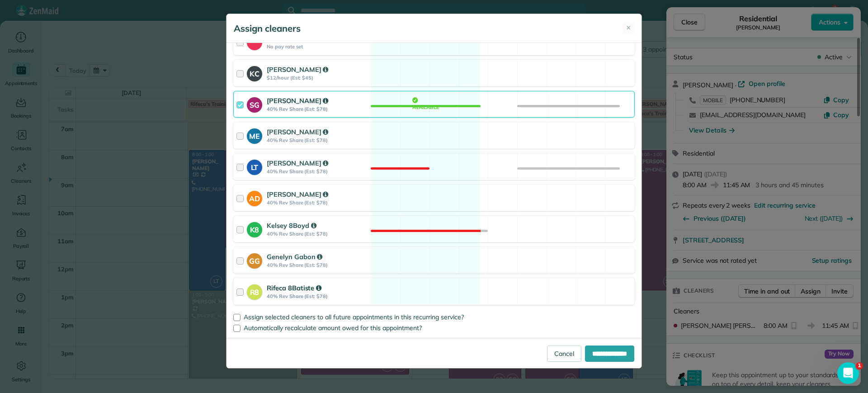 The height and width of the screenshot is (393, 868). I want to click on span: 1, so click(859, 366).